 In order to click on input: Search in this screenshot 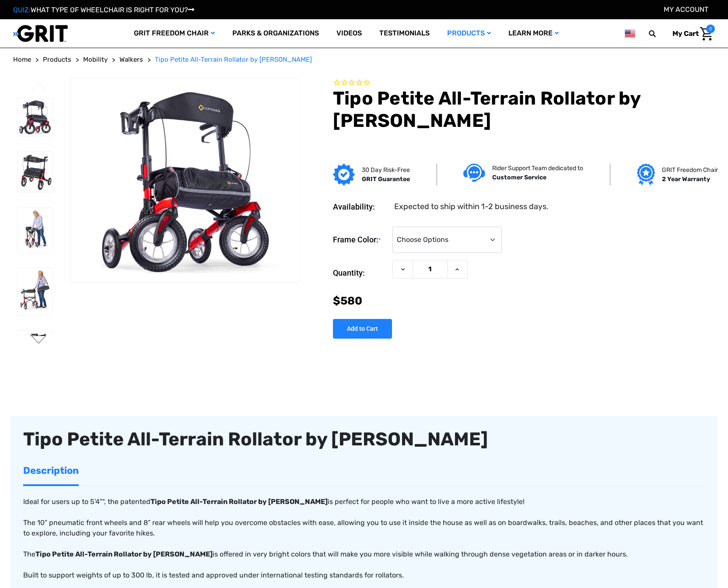, I will do `click(659, 34)`.